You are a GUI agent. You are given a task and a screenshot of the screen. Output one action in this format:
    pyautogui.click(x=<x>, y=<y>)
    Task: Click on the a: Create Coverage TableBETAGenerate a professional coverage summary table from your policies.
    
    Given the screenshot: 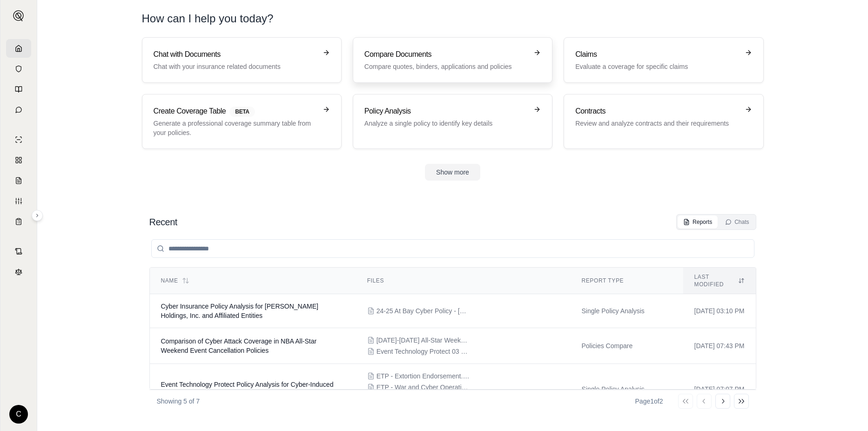 What is the action you would take?
    pyautogui.click(x=241, y=122)
    